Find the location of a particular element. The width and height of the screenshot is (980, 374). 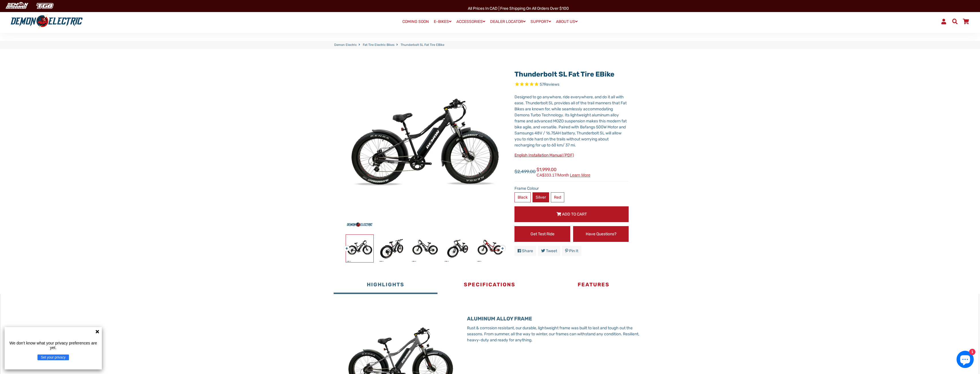

span: 57 reviews is located at coordinates (549, 84).